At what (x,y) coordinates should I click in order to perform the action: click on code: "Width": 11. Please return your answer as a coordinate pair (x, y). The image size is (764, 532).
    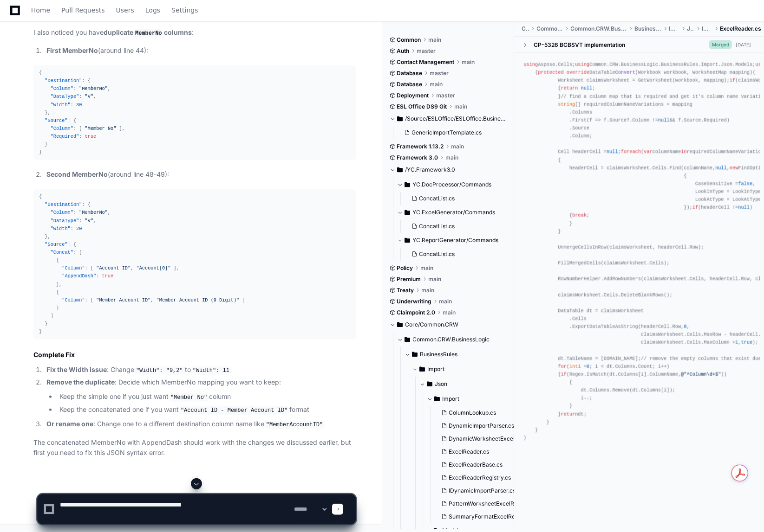
    Looking at the image, I should click on (211, 371).